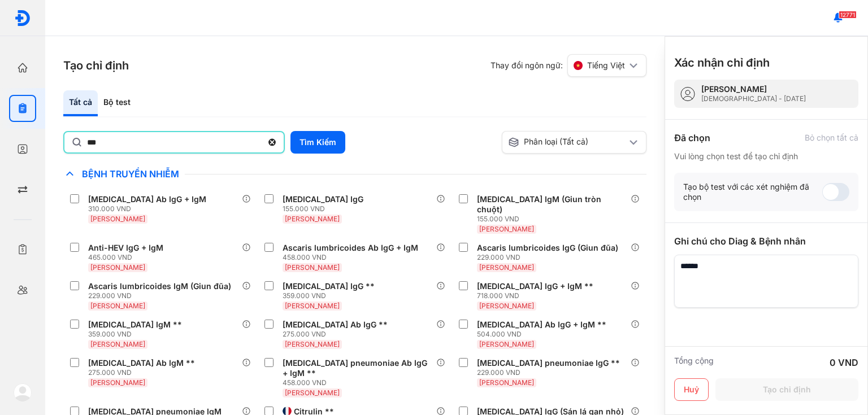 Image resolution: width=868 pixels, height=415 pixels. What do you see at coordinates (831, 138) in the screenshot?
I see `div: Bỏ chọn tất cả` at bounding box center [831, 138].